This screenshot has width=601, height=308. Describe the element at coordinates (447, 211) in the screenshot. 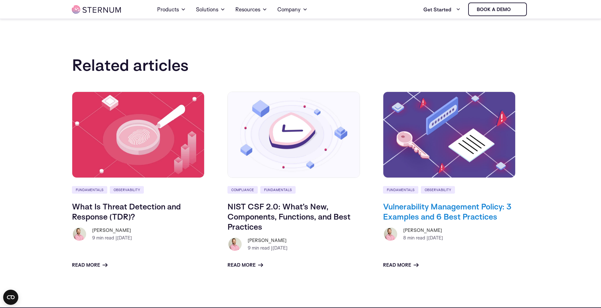

I see `a: Vulnerability Management Policy: 3 Examples and 6 Best Practices` at that location.